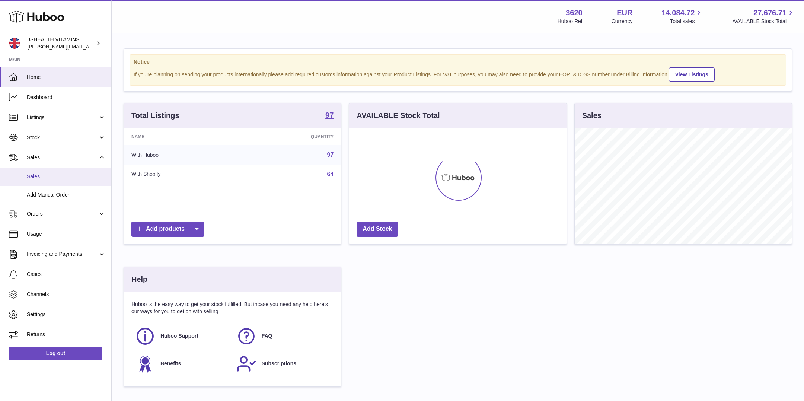 The width and height of the screenshot is (804, 401). What do you see at coordinates (377, 229) in the screenshot?
I see `a: Add Stock` at bounding box center [377, 229].